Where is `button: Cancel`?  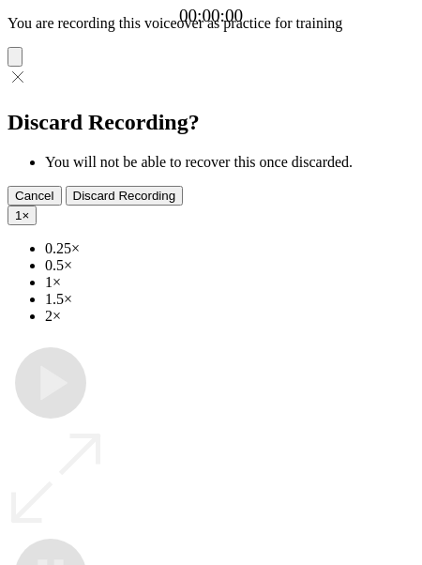
button: Cancel is located at coordinates (35, 195).